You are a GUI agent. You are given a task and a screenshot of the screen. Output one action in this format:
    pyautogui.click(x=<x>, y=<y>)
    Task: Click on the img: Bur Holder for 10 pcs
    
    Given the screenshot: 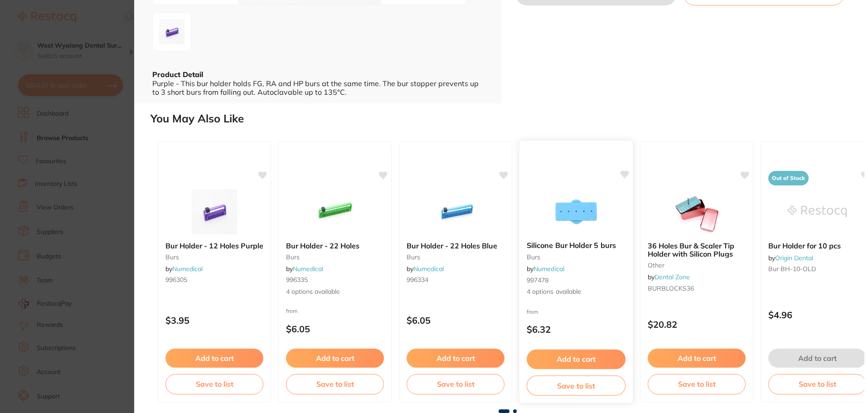 What is the action you would take?
    pyautogui.click(x=817, y=212)
    